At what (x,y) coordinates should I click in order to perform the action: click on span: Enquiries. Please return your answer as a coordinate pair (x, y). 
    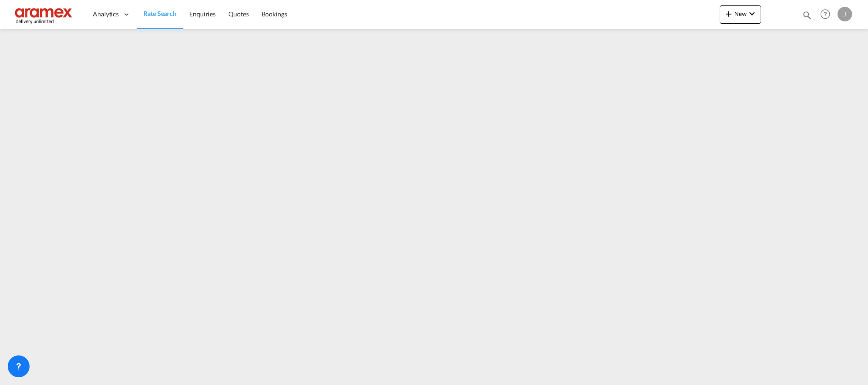
    Looking at the image, I should click on (203, 13).